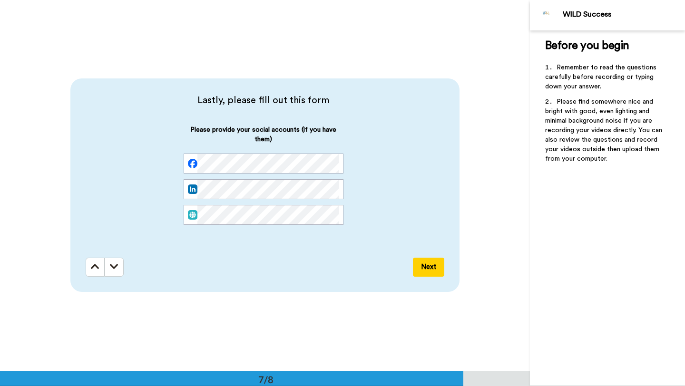 Image resolution: width=685 pixels, height=386 pixels. I want to click on button: Next, so click(429, 267).